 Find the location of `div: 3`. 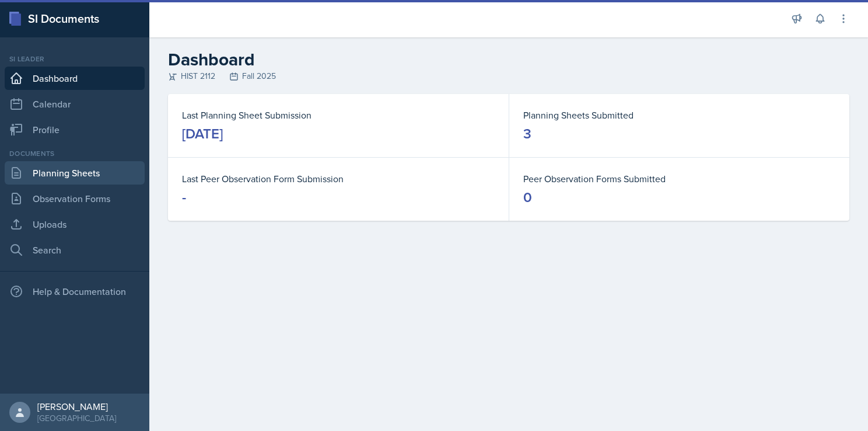

div: 3 is located at coordinates (528, 133).